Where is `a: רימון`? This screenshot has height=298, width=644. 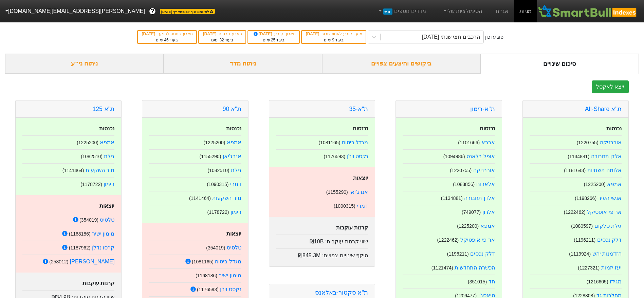 a: רימון is located at coordinates (109, 184).